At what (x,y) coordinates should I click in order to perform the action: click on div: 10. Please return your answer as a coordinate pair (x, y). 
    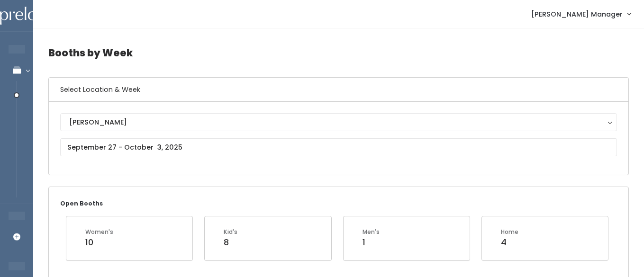
    Looking at the image, I should click on (99, 243).